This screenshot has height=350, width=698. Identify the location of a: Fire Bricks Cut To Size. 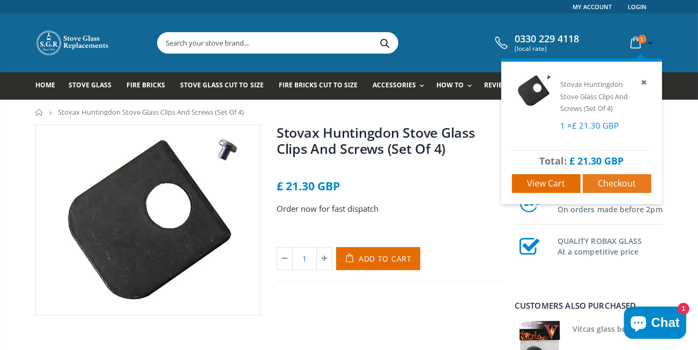
(322, 86).